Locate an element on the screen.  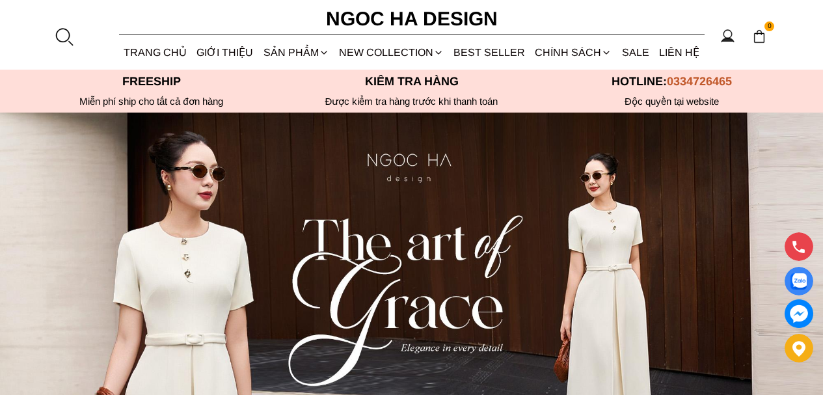
p: Hotline: is located at coordinates (672, 81).